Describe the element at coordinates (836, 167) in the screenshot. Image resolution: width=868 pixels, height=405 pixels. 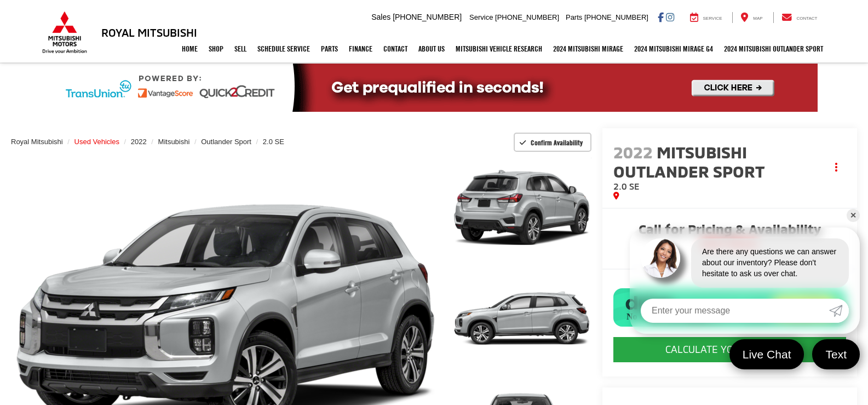
I see `button: Actions` at that location.